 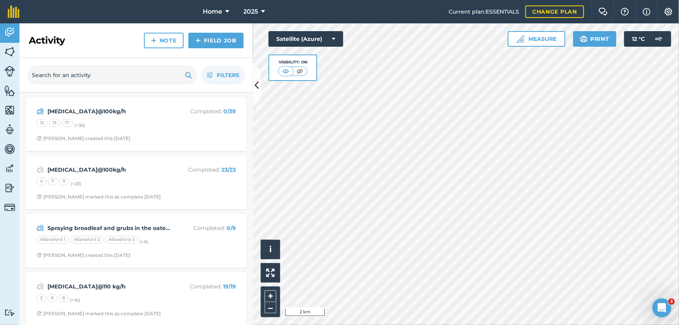 What do you see at coordinates (63, 298) in the screenshot?
I see `div: 8` at bounding box center [63, 298].